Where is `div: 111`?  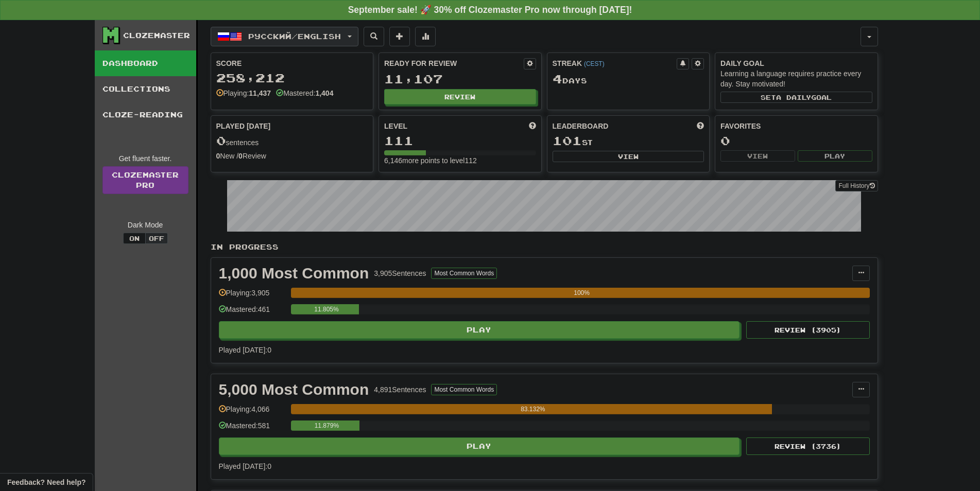
div: 111 is located at coordinates (460, 141).